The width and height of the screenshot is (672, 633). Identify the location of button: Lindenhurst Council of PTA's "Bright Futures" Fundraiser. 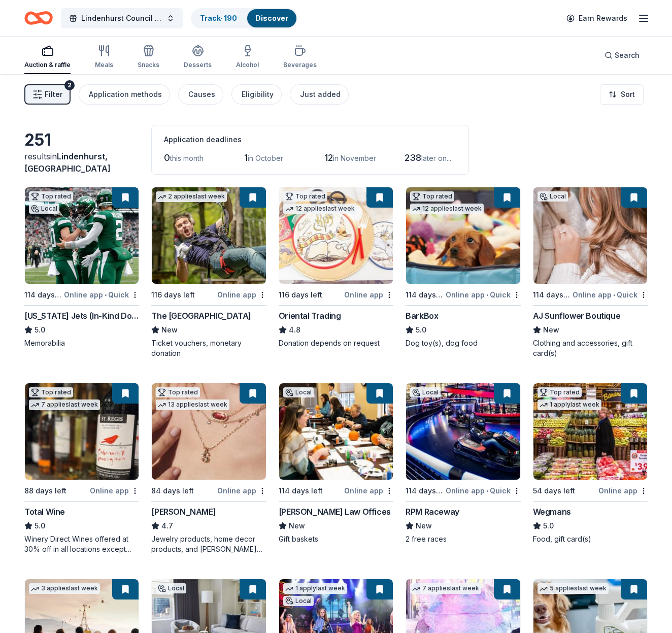
(122, 18).